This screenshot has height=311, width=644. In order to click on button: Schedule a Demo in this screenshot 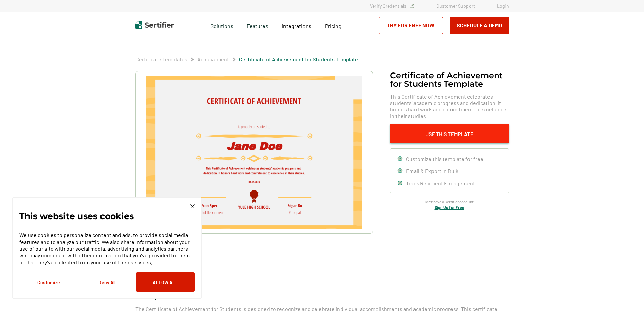, I will do `click(480, 26)`.